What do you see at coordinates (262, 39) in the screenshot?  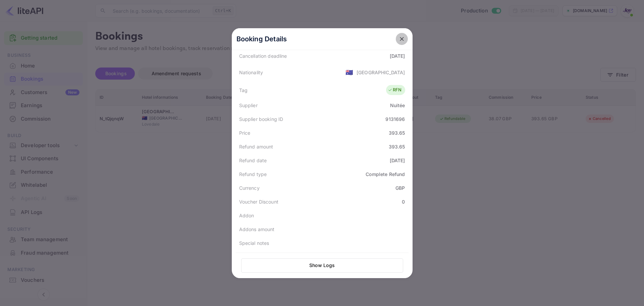 I see `p: Booking Details` at bounding box center [262, 39].